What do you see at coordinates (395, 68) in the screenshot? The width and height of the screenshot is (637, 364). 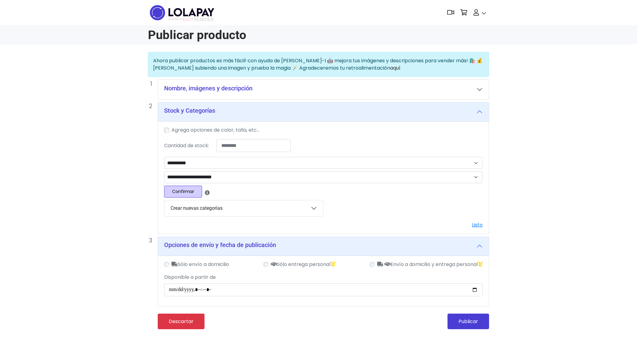 I see `a: aquí` at bounding box center [395, 68].